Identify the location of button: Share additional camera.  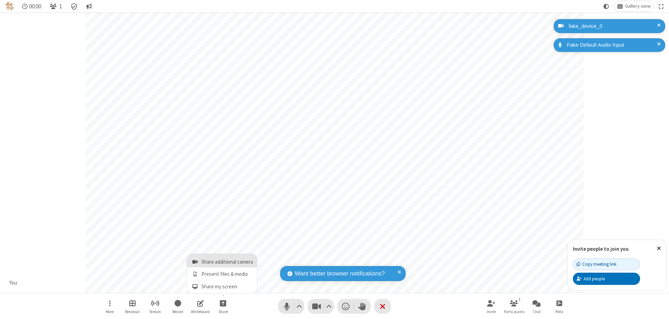
(222, 261).